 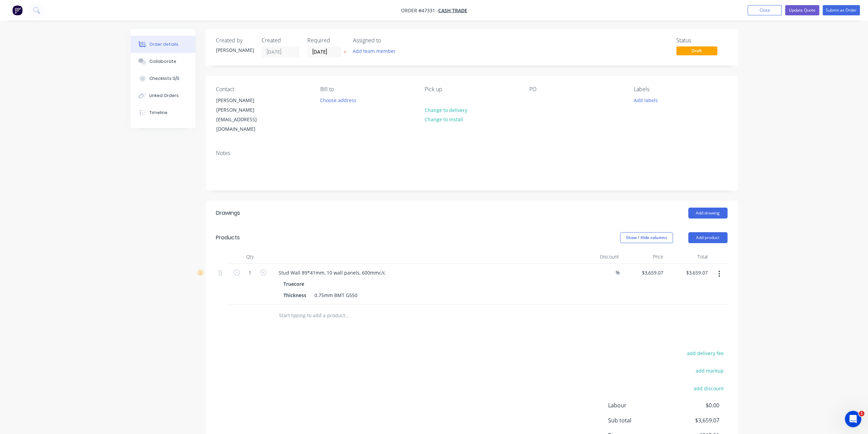 What do you see at coordinates (367, 89) in the screenshot?
I see `div: Bill to` at bounding box center [367, 89].